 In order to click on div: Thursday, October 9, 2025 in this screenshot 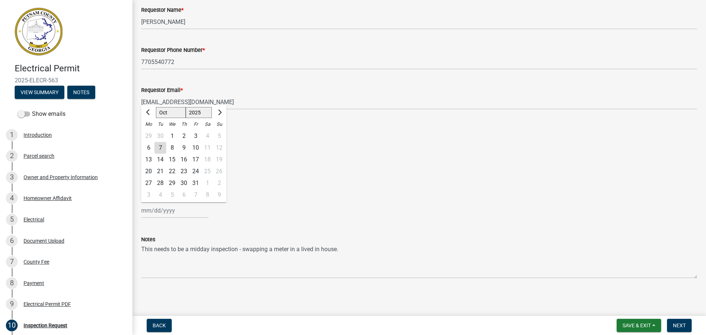, I will do `click(184, 148)`.